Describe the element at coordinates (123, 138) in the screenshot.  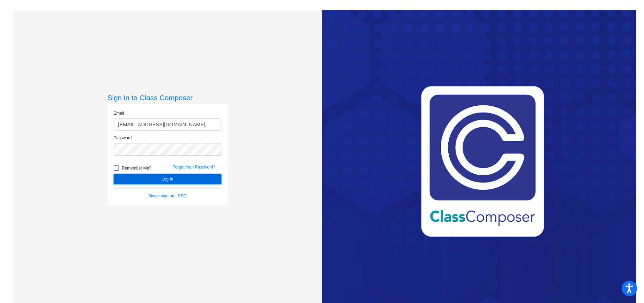
I see `label: Password` at that location.